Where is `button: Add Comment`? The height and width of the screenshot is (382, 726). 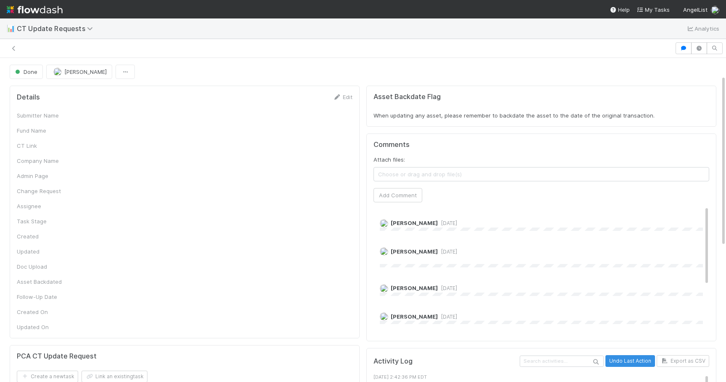
button: Add Comment is located at coordinates (398, 195).